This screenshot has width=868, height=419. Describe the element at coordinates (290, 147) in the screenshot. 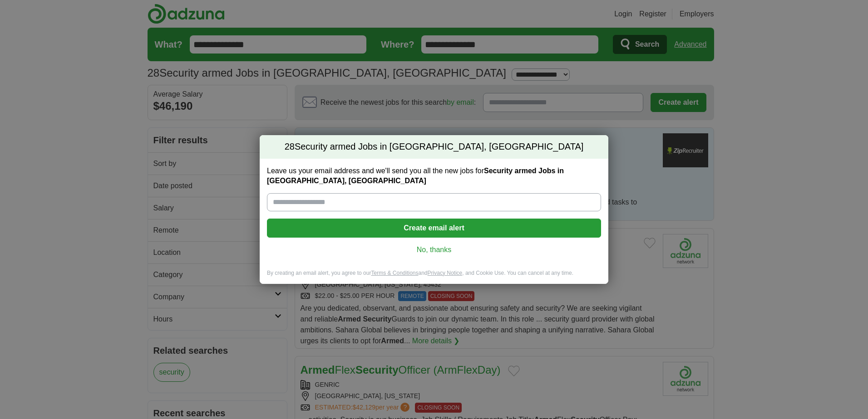

I see `span: 28` at that location.